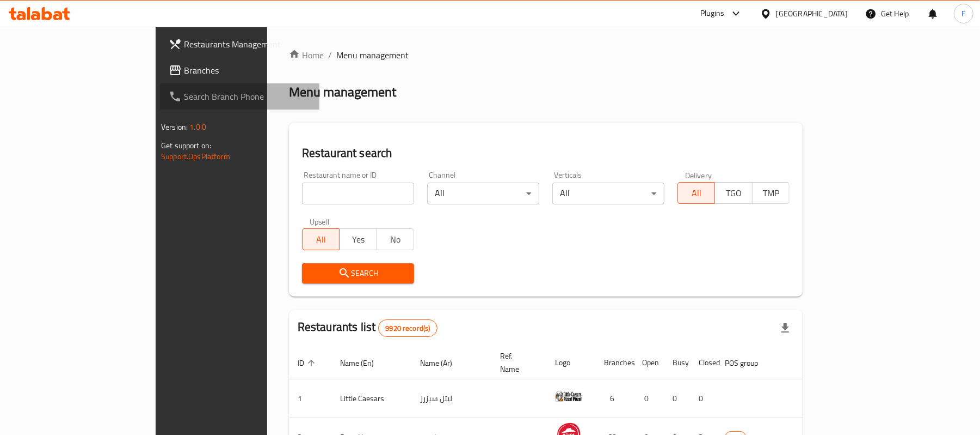  What do you see at coordinates (186, 146) in the screenshot?
I see `span: Get support on:` at bounding box center [186, 146].